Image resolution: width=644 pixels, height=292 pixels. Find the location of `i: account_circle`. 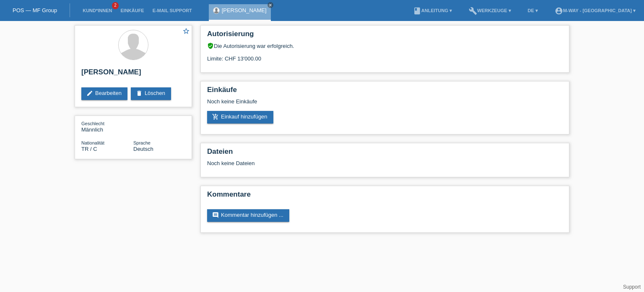

i: account_circle is located at coordinates (559, 11).